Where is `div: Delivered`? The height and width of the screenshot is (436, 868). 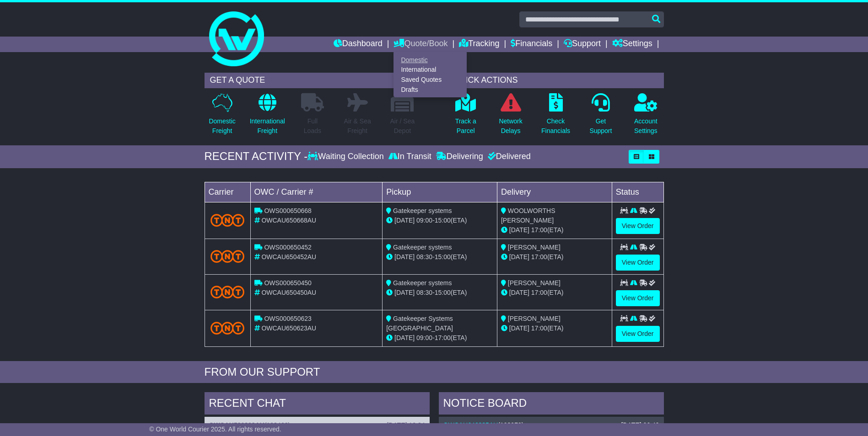 div: Delivered is located at coordinates (508, 157).